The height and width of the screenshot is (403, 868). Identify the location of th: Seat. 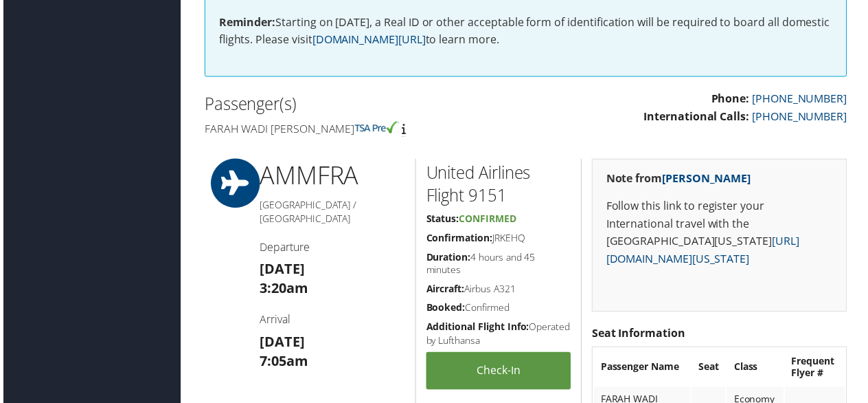
(710, 369).